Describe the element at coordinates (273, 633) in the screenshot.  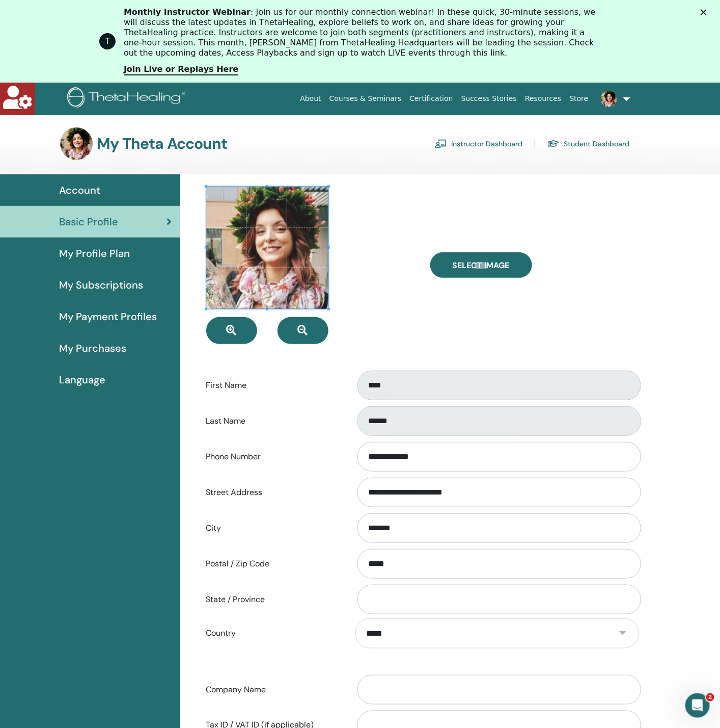
I see `label: Country` at that location.